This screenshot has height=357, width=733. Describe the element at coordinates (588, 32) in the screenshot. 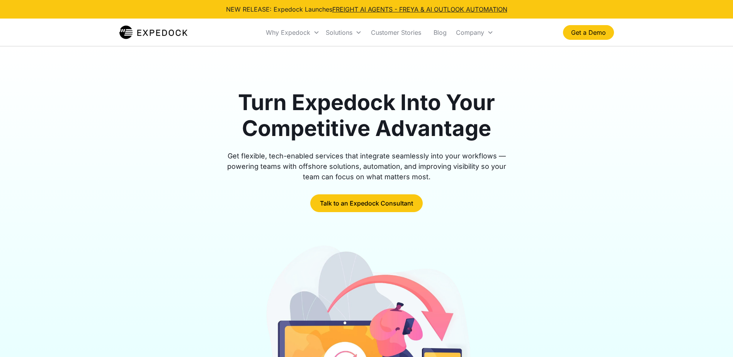

I see `a: Get a Demo` at that location.